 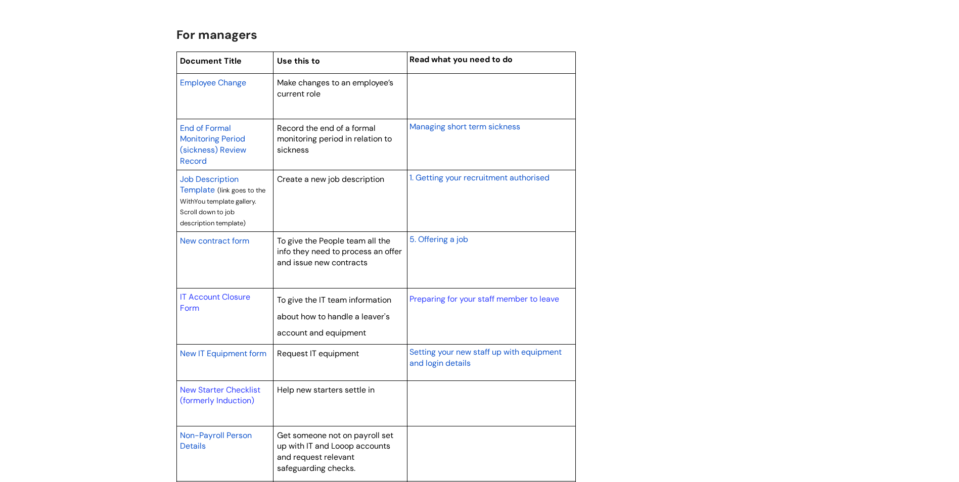 I want to click on span: Employee Change, so click(x=213, y=82).